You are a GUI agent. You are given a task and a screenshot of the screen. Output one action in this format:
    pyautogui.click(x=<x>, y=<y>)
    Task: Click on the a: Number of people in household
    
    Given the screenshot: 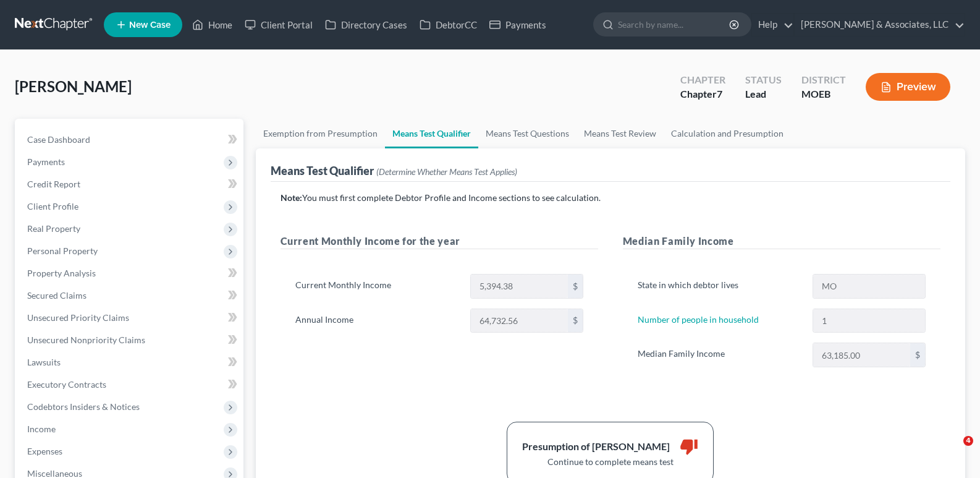 What is the action you would take?
    pyautogui.click(x=698, y=319)
    